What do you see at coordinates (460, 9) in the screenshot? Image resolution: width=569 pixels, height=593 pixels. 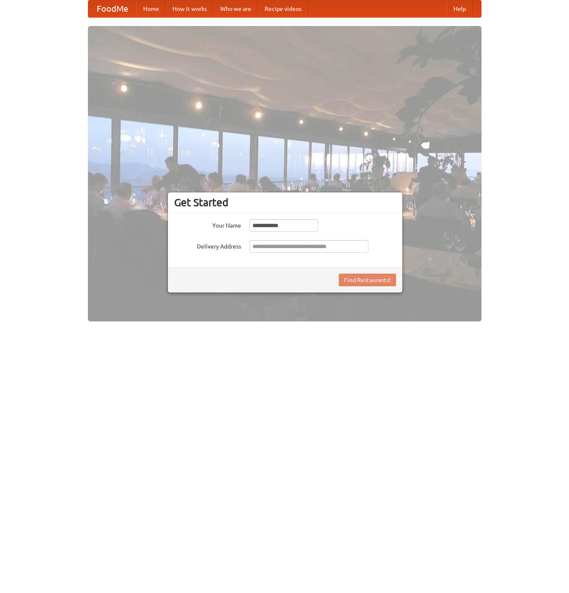 I see `a: Help` at bounding box center [460, 9].